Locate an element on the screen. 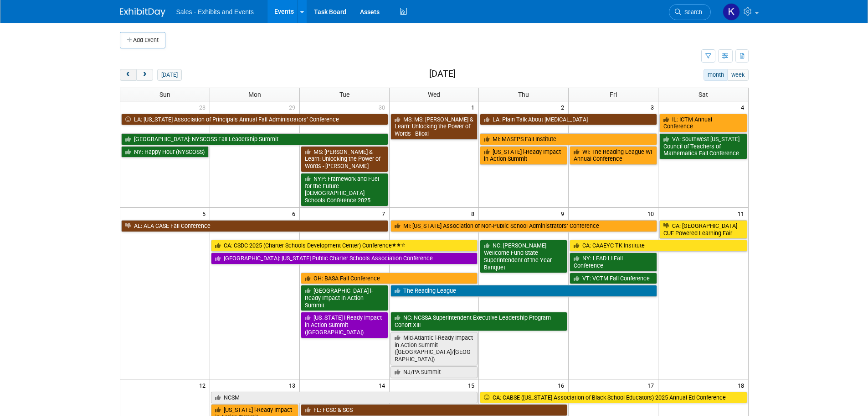  img: ExhibitDay is located at coordinates (143, 12).